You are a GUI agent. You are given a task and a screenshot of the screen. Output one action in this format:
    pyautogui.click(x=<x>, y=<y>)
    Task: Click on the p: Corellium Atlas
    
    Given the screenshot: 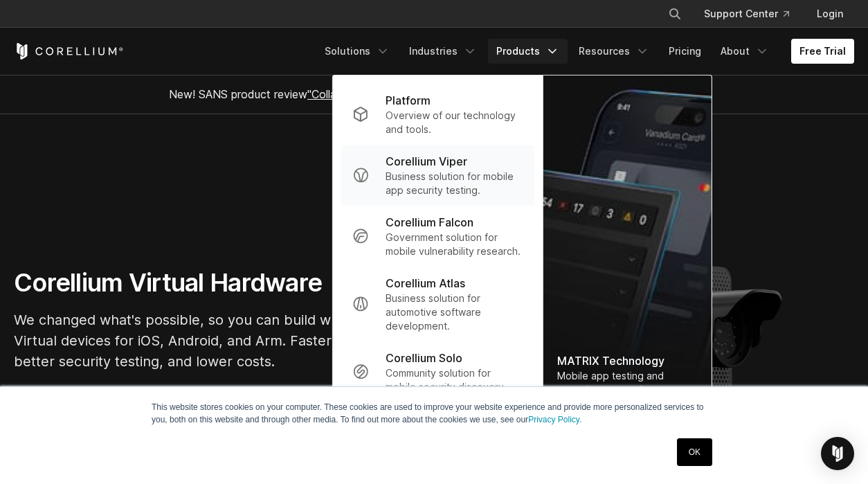 What is the action you would take?
    pyautogui.click(x=425, y=284)
    